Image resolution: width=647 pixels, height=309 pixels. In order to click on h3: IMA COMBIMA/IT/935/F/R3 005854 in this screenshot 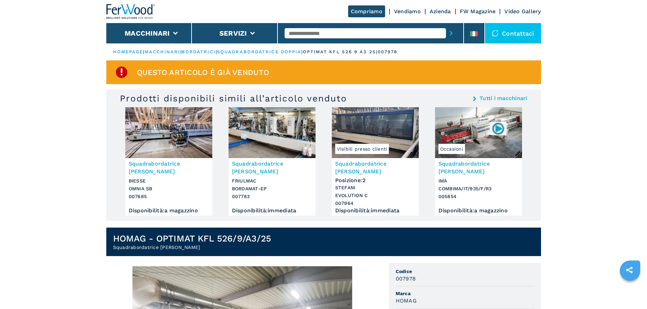, I will do `click(478, 189)`.